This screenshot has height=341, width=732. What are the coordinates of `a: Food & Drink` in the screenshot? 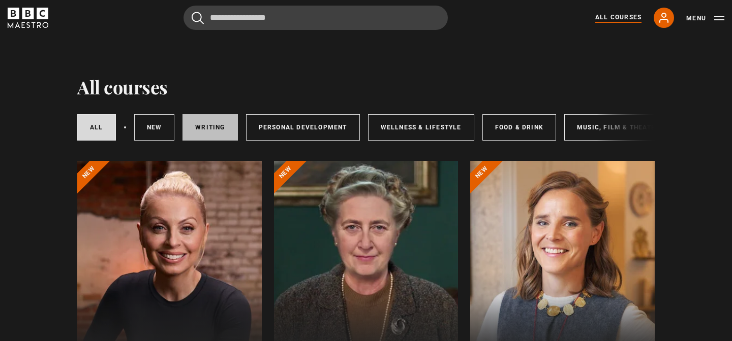 It's located at (519, 128).